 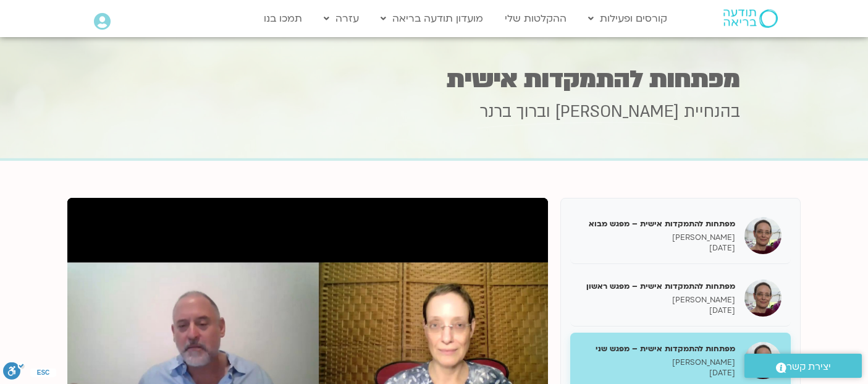 What do you see at coordinates (283, 19) in the screenshot?
I see `a: תמכו בנו` at bounding box center [283, 19].